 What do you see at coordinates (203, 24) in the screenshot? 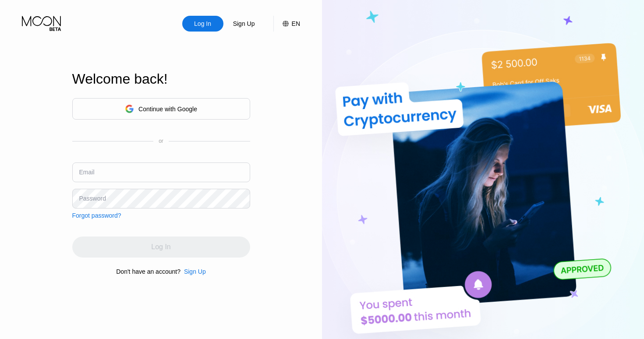
I see `div: Log In` at bounding box center [203, 24].